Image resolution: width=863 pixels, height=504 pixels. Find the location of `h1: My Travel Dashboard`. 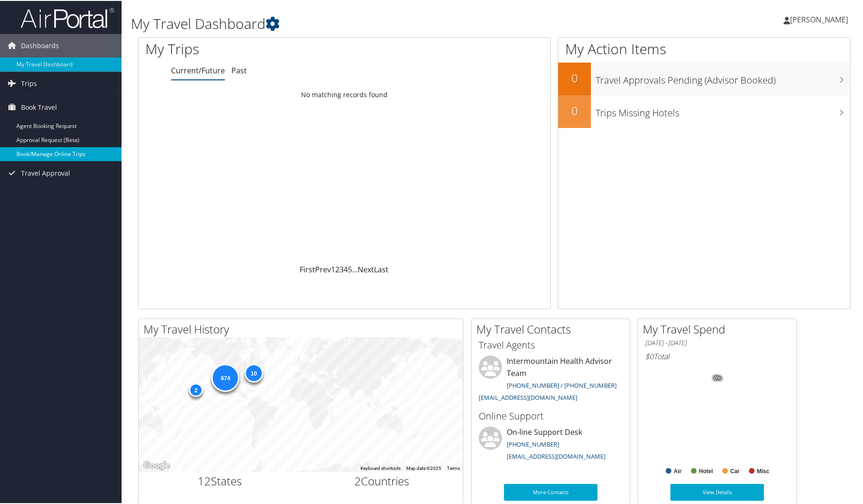

h1: My Travel Dashboard is located at coordinates (373, 23).